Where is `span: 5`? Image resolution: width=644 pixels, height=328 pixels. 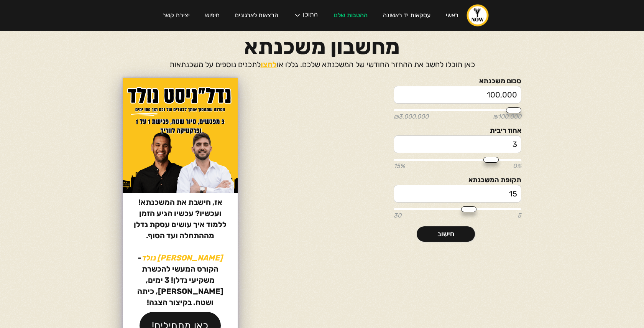 span: 5 is located at coordinates (519, 215).